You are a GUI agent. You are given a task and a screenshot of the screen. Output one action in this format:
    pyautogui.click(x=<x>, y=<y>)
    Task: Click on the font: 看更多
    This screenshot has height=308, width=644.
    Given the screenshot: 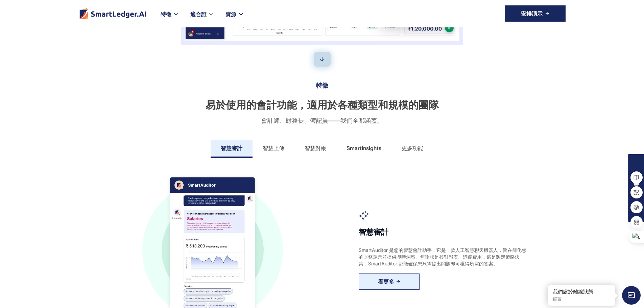 What is the action you would take?
    pyautogui.click(x=386, y=282)
    